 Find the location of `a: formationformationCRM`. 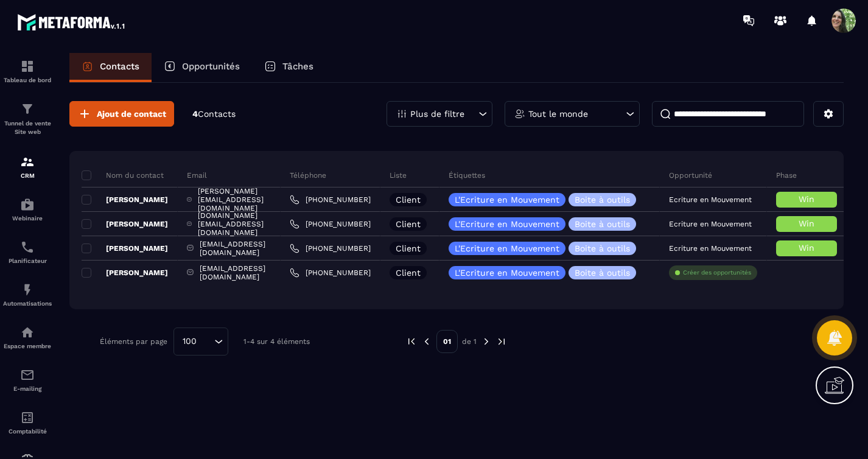

a: formationformationCRM is located at coordinates (27, 167).